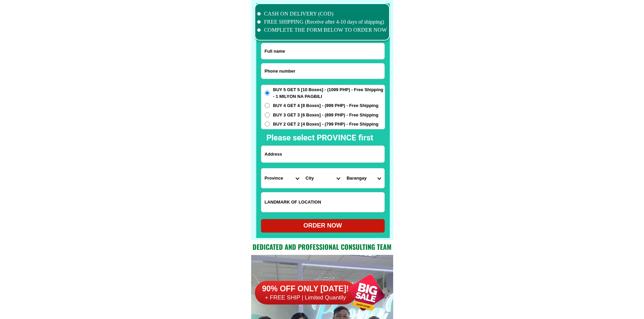 The height and width of the screenshot is (319, 644). What do you see at coordinates (322, 22) in the screenshot?
I see `li: FREE SHIPPING (Receive after 4-10 days of shipping)` at bounding box center [322, 22].